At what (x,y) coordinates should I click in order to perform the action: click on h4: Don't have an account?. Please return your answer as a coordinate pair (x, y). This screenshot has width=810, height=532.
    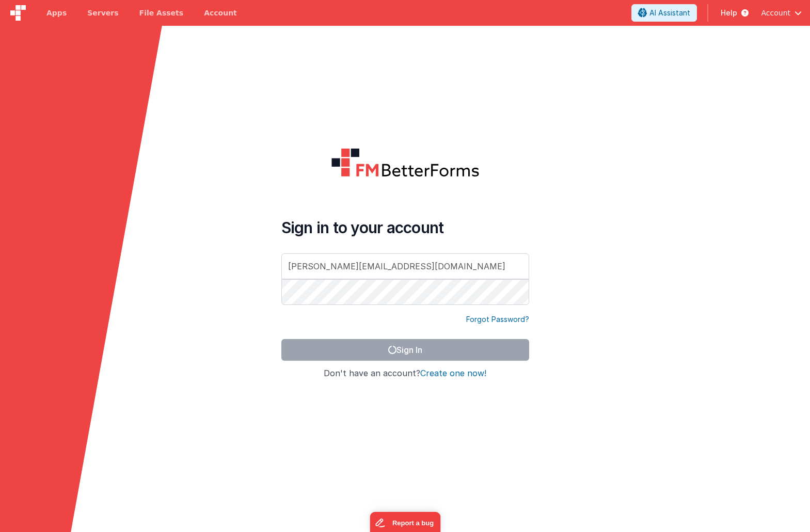
    Looking at the image, I should click on (405, 374).